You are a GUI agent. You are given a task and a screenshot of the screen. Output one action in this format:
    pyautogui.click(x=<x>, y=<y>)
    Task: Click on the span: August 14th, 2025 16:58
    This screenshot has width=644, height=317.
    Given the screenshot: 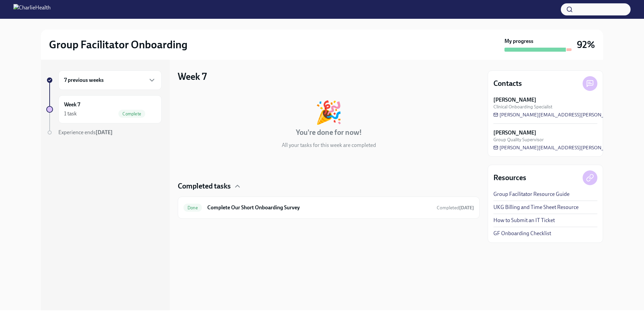 What is the action you would take?
    pyautogui.click(x=455, y=208)
    